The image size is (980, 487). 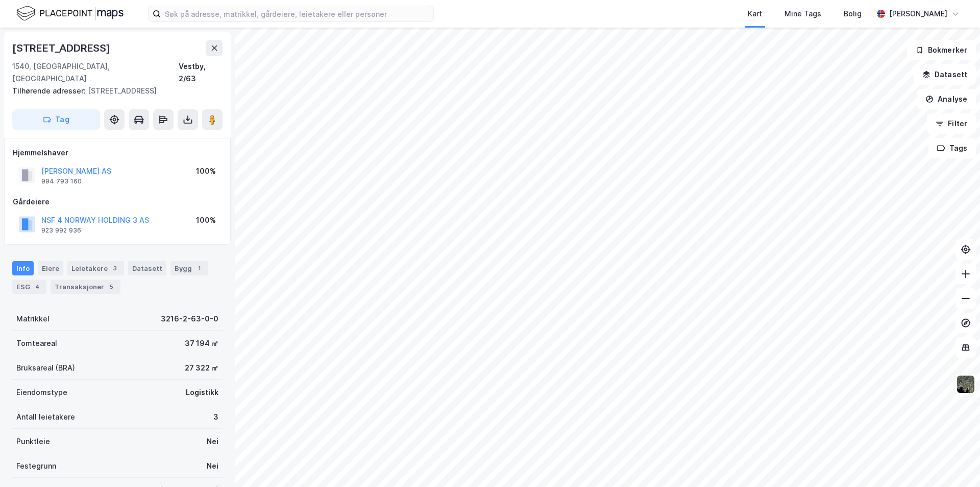 What do you see at coordinates (37, 343) in the screenshot?
I see `div: Tomteareal` at bounding box center [37, 343].